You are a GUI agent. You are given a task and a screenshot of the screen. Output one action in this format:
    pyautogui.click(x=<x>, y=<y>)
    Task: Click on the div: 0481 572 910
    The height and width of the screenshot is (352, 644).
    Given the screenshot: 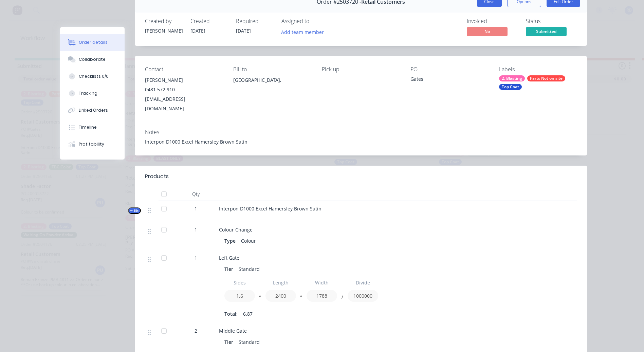 What is the action you would take?
    pyautogui.click(x=184, y=90)
    